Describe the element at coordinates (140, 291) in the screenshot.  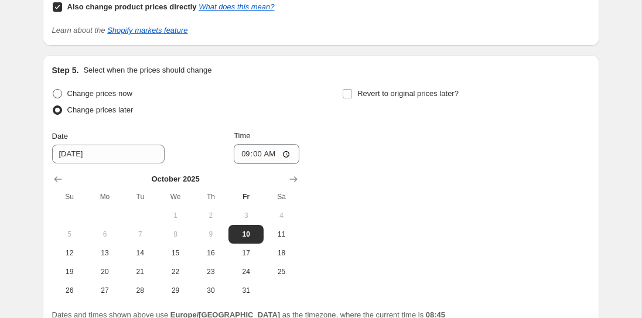
I see `span: 28` at that location.